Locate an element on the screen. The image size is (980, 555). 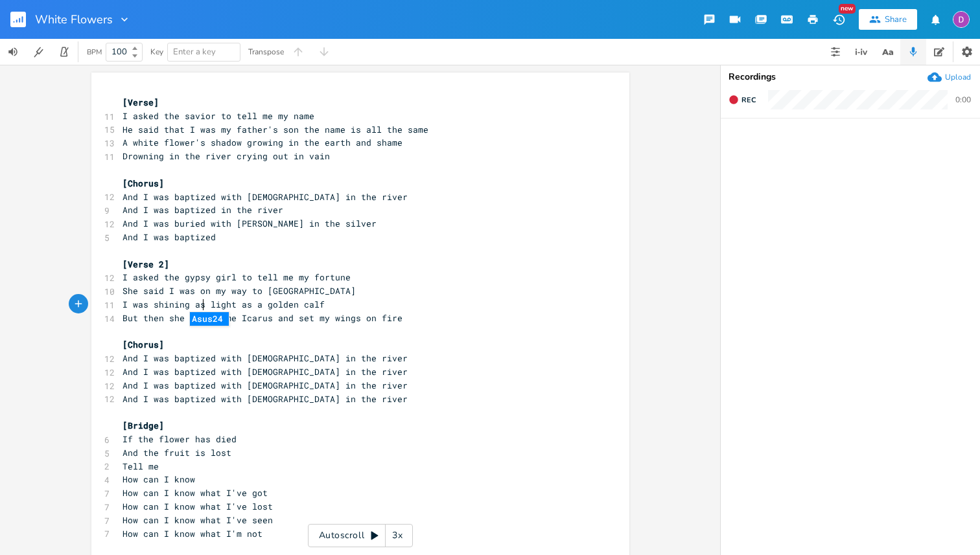
span: [Verse 2] is located at coordinates (145, 264).